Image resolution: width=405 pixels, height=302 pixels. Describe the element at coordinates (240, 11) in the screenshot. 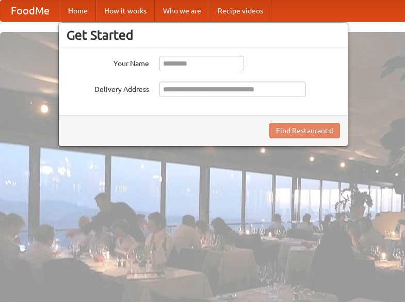

I see `a: Recipe videos` at that location.